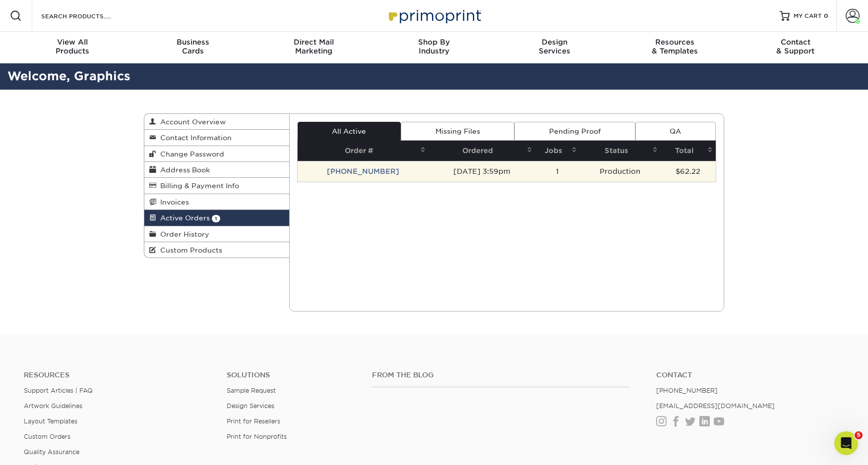 This screenshot has height=465, width=868. I want to click on span: Active Orders, so click(183, 218).